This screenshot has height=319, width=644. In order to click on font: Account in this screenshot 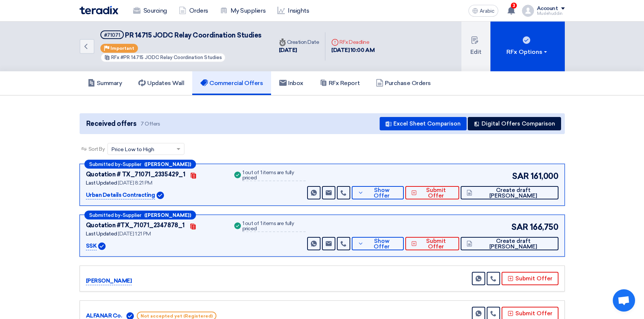, I will do `click(547, 8)`.